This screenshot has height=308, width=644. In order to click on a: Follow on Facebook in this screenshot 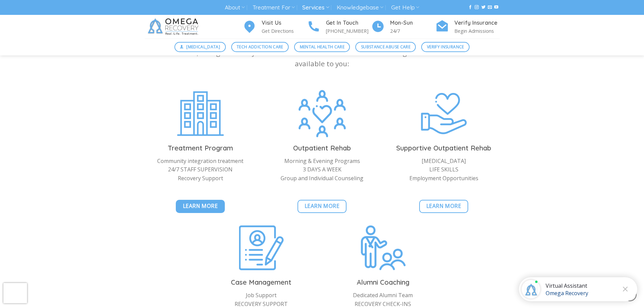, I will do `click(470, 7)`.